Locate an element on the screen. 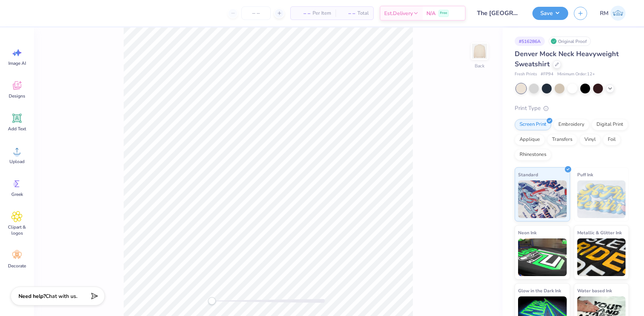  span: N/A is located at coordinates (431, 13).